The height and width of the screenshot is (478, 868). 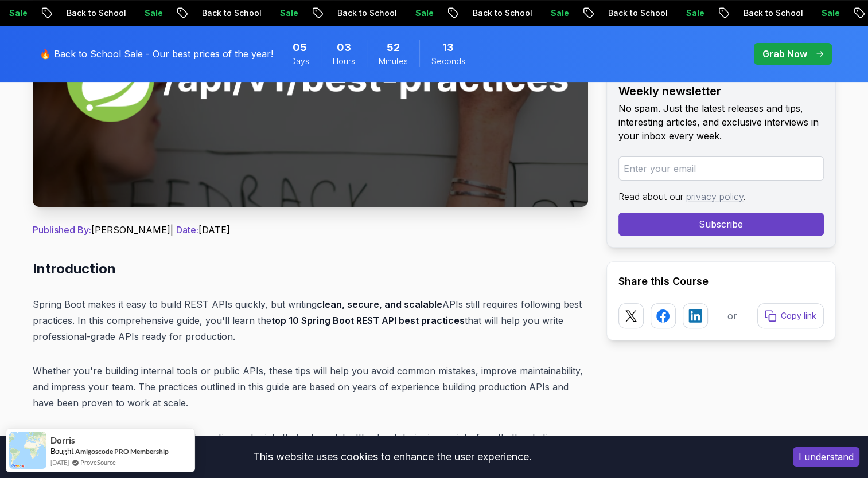 What do you see at coordinates (721, 91) in the screenshot?
I see `h2: Weekly newsletter` at bounding box center [721, 91].